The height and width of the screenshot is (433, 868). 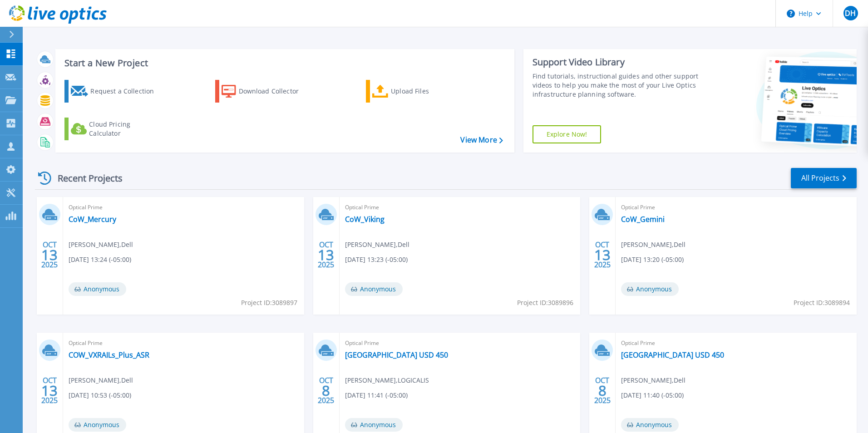 I want to click on a: All Projects, so click(x=824, y=178).